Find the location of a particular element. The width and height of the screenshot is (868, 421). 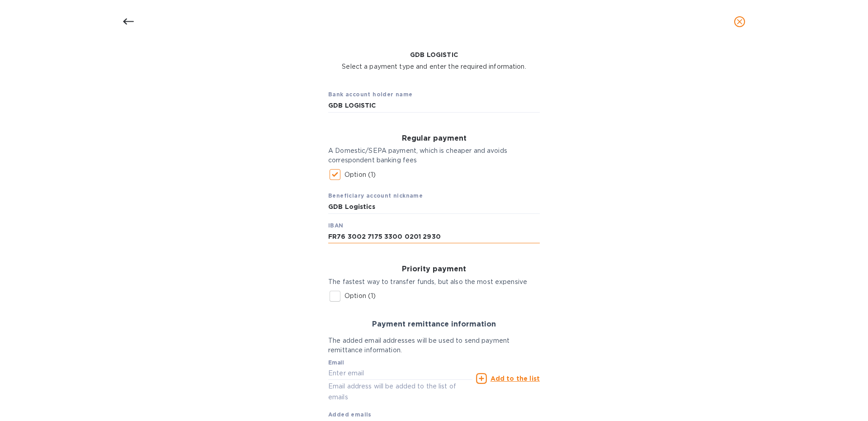

b: Added emails is located at coordinates (350, 414).